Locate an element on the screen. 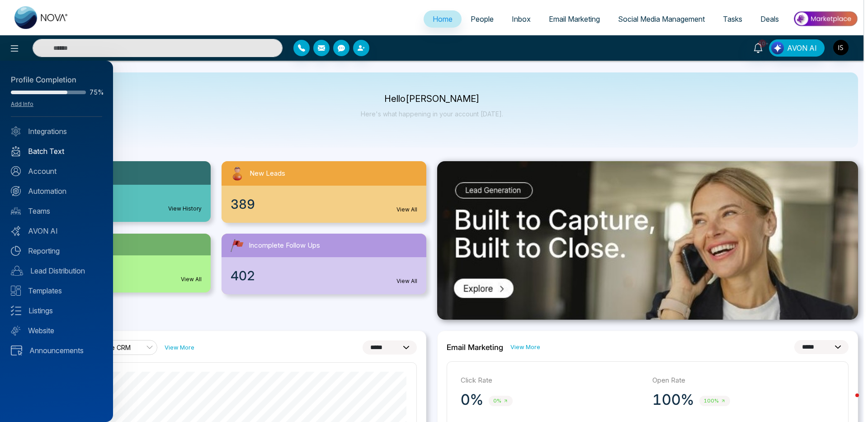  img: Integrated.svg is located at coordinates (16, 131).